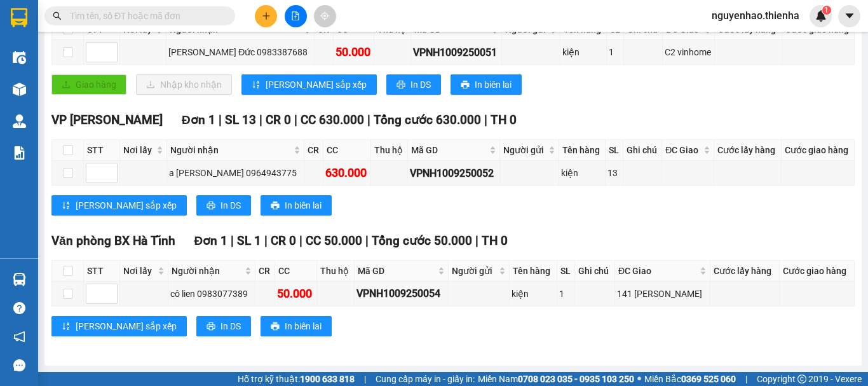  Describe the element at coordinates (826, 10) in the screenshot. I see `span: 1` at that location.